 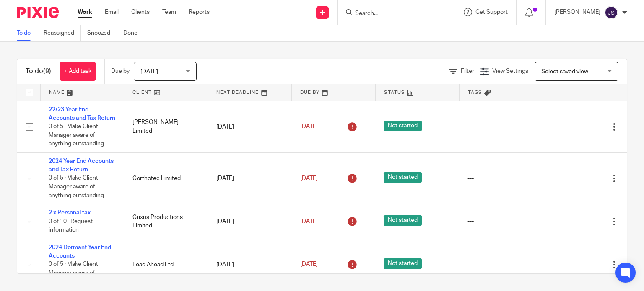 I want to click on span: (9), so click(x=47, y=71).